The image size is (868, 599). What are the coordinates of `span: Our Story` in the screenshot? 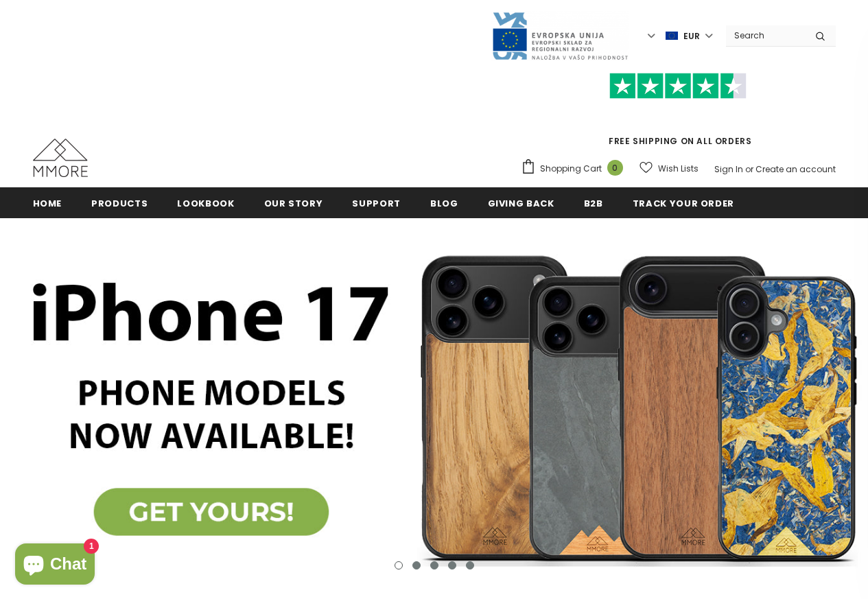 It's located at (293, 203).